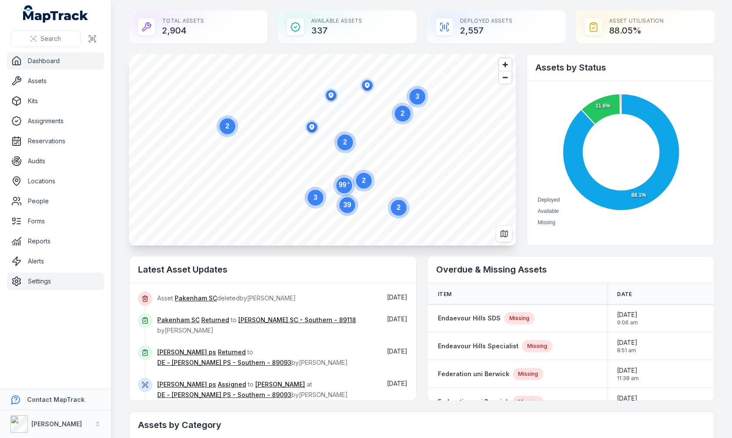 The height and width of the screenshot is (438, 732). What do you see at coordinates (505, 64) in the screenshot?
I see `button: Zoom in` at bounding box center [505, 64].